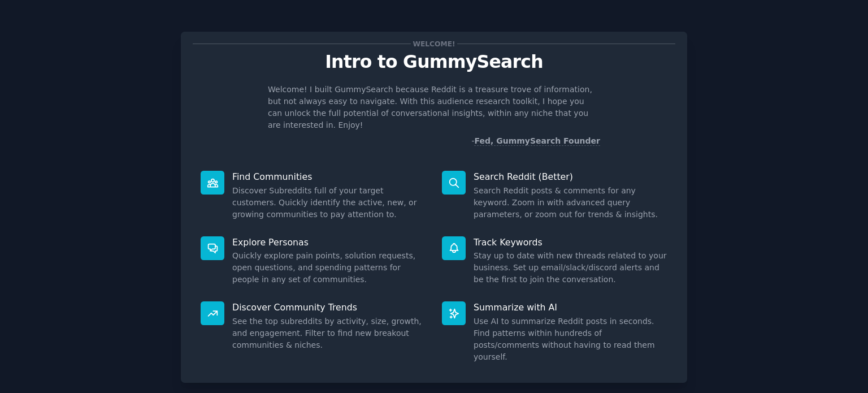 Image resolution: width=868 pixels, height=393 pixels. I want to click on p: Track Keywords, so click(571, 242).